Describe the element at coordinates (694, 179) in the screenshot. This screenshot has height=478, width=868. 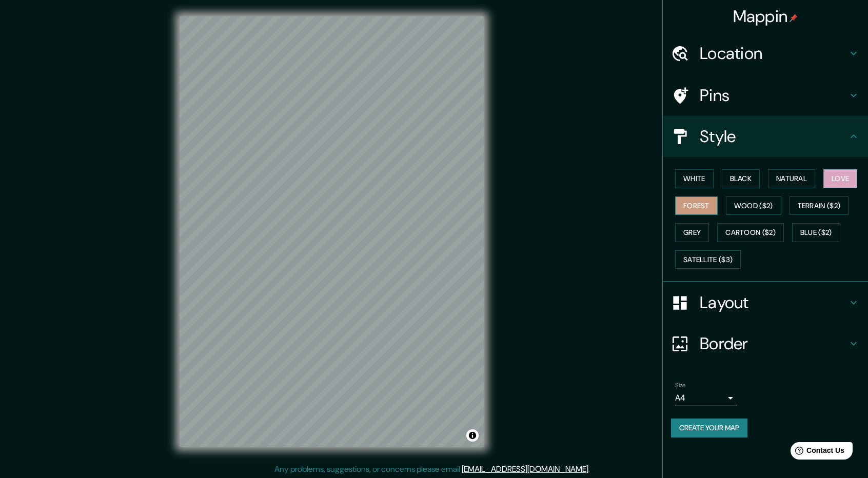
I see `button: White` at that location.